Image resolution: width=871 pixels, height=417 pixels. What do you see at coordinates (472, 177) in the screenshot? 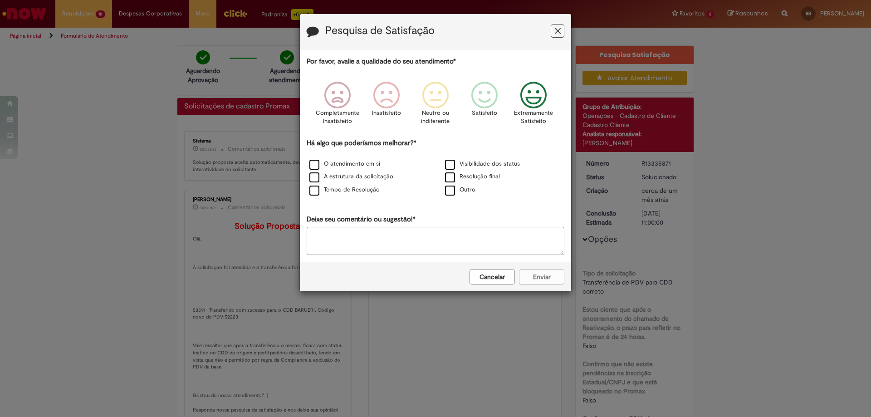
I see `label: Resolução final` at bounding box center [472, 177].